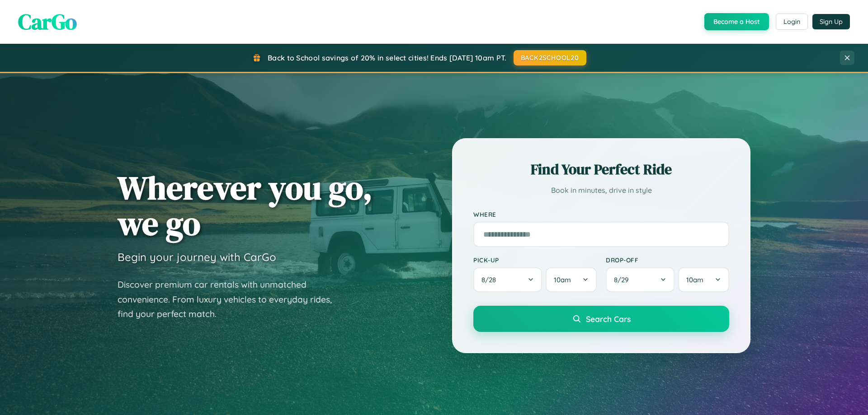 This screenshot has height=415, width=868. What do you see at coordinates (623, 280) in the screenshot?
I see `span: 8 / 29` at bounding box center [623, 280].